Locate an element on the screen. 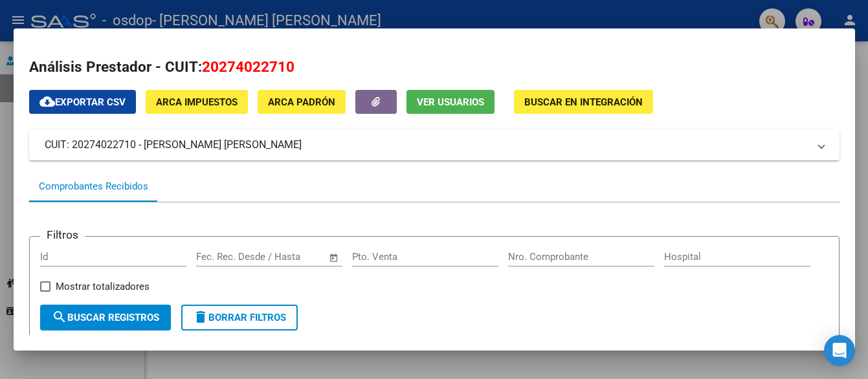 This screenshot has width=868, height=379. h2: Análisis Prestador - CUIT: is located at coordinates (435, 67).